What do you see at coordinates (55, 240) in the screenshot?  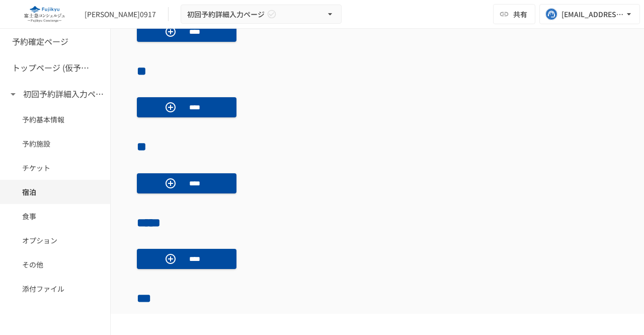 I see `span: オプション` at bounding box center [55, 240].